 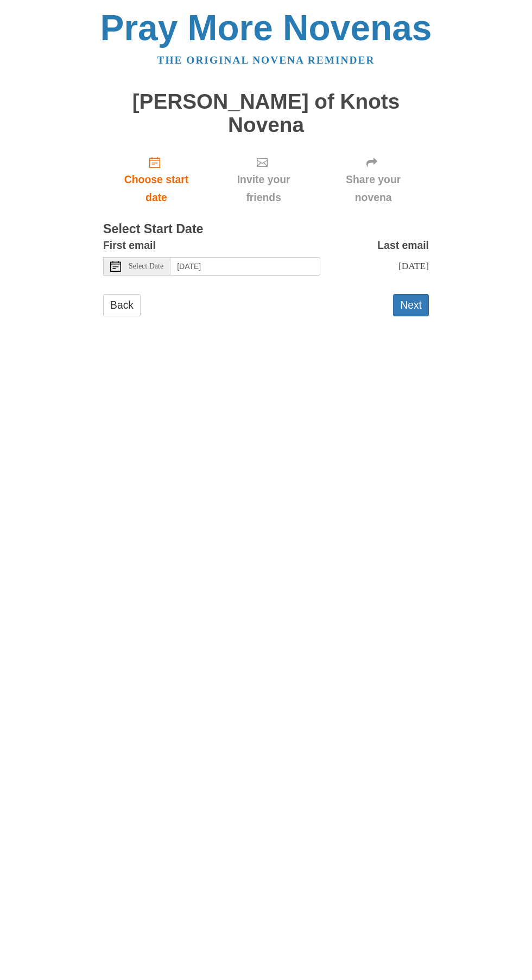 I want to click on span: Select Date, so click(x=146, y=267).